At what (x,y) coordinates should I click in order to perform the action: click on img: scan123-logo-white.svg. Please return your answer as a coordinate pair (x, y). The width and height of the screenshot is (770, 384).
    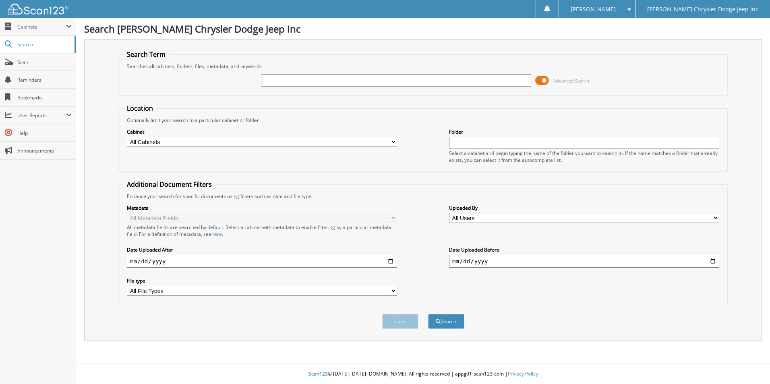
    Looking at the image, I should click on (38, 9).